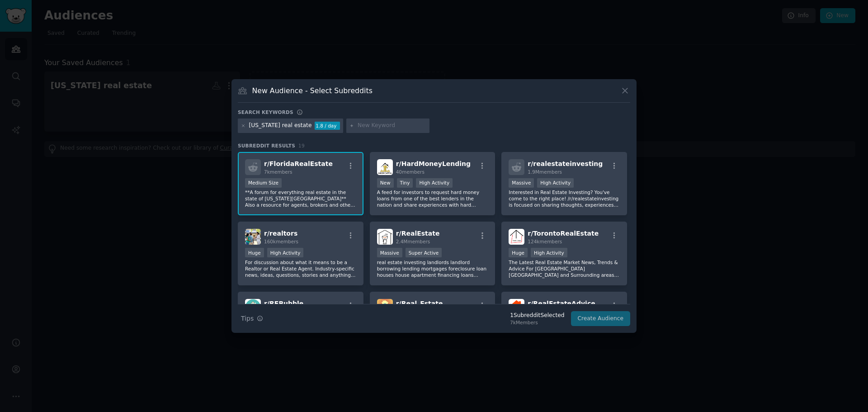 The width and height of the screenshot is (868, 412). I want to click on img: RealEstate, so click(384, 236).